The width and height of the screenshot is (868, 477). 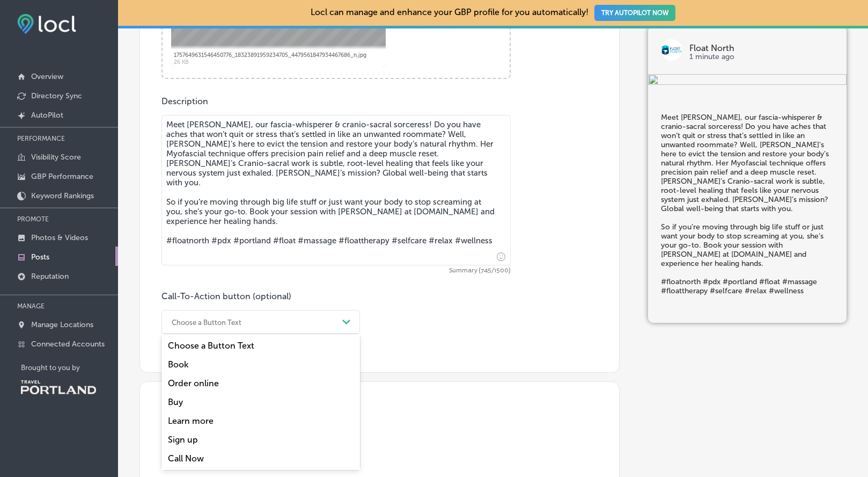 I want to click on div: Book, so click(x=261, y=364).